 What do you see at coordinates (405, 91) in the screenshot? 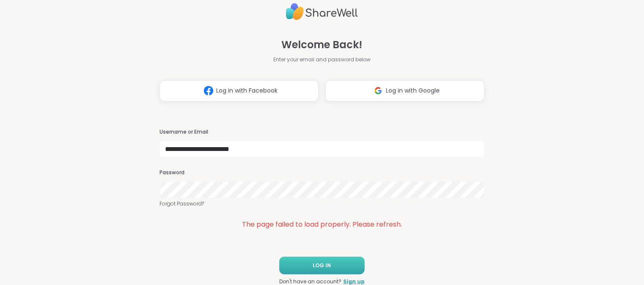
I see `button: Log in with Google` at bounding box center [405, 91].